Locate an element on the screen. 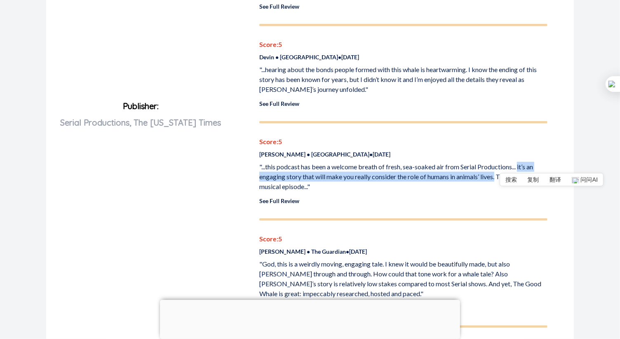  p: "...hearing about the bonds people formed with this whale is heartwarming. I know the ending of t... is located at coordinates (403, 80).